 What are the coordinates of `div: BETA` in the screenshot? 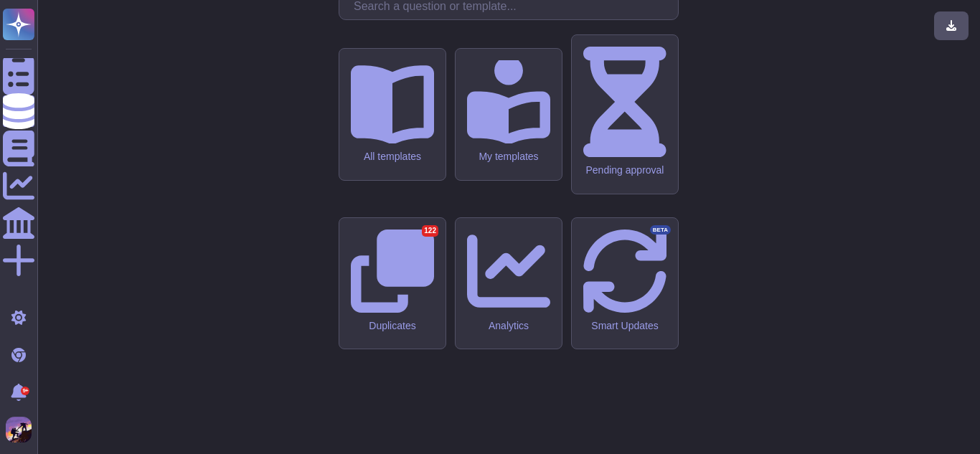 It's located at (660, 231).